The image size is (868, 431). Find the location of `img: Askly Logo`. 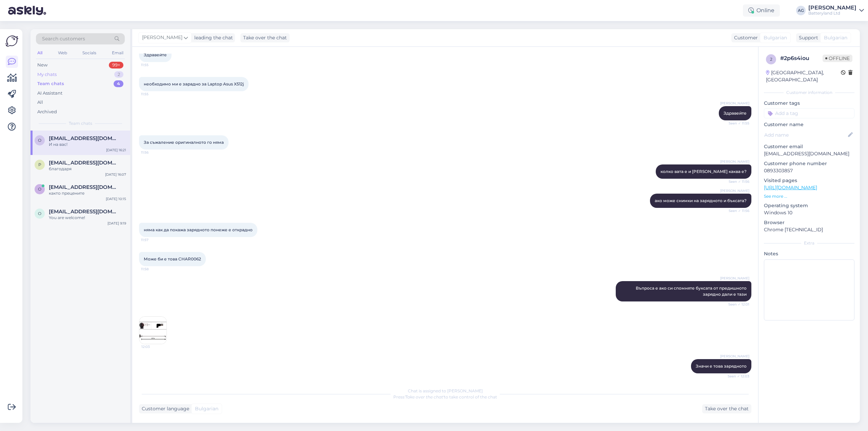

img: Askly Logo is located at coordinates (12, 41).